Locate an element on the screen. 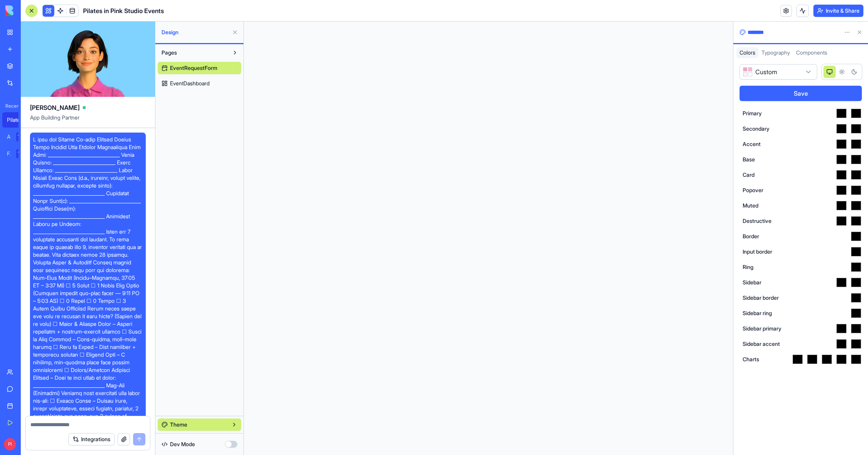  label: Accent is located at coordinates (752, 144).